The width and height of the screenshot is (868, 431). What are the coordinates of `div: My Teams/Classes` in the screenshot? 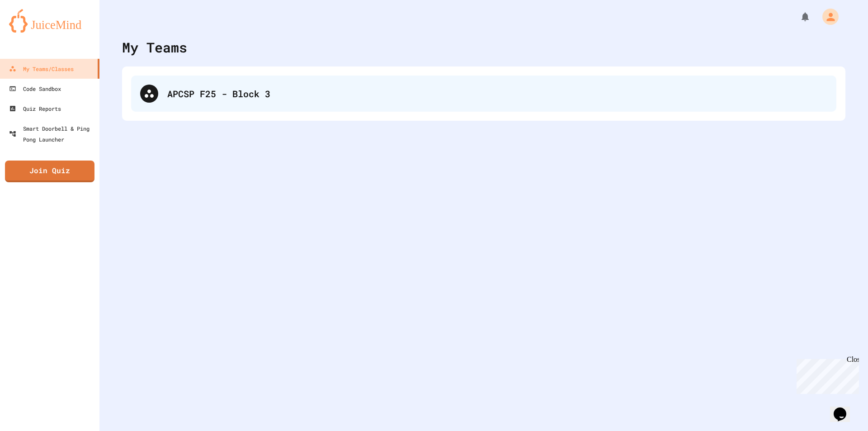 It's located at (41, 69).